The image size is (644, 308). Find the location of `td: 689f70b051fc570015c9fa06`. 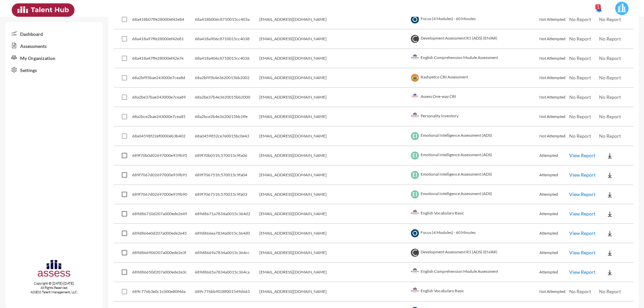

td: 689f70b051fc570015c9fa06 is located at coordinates (227, 156).